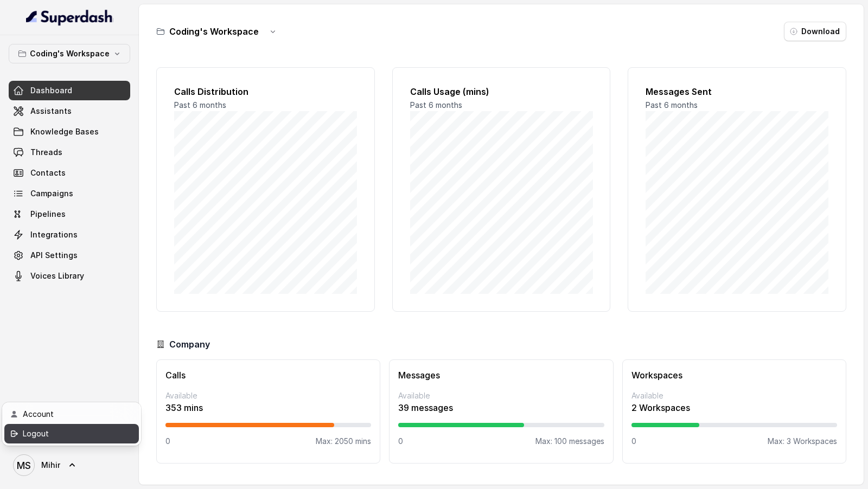 The width and height of the screenshot is (868, 489). What do you see at coordinates (69, 415) in the screenshot?
I see `div: Account` at bounding box center [69, 415].